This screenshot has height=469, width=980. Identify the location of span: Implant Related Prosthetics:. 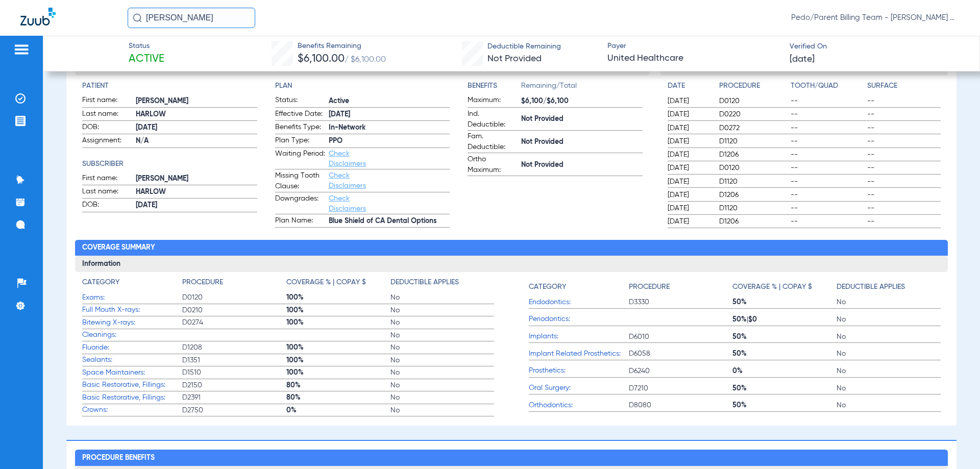
(579, 354).